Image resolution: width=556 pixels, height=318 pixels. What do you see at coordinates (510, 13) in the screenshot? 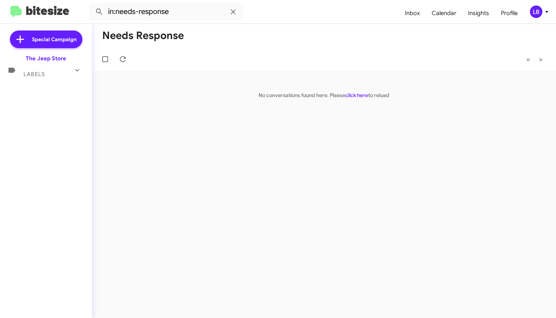
I see `span: Profile` at bounding box center [510, 13].